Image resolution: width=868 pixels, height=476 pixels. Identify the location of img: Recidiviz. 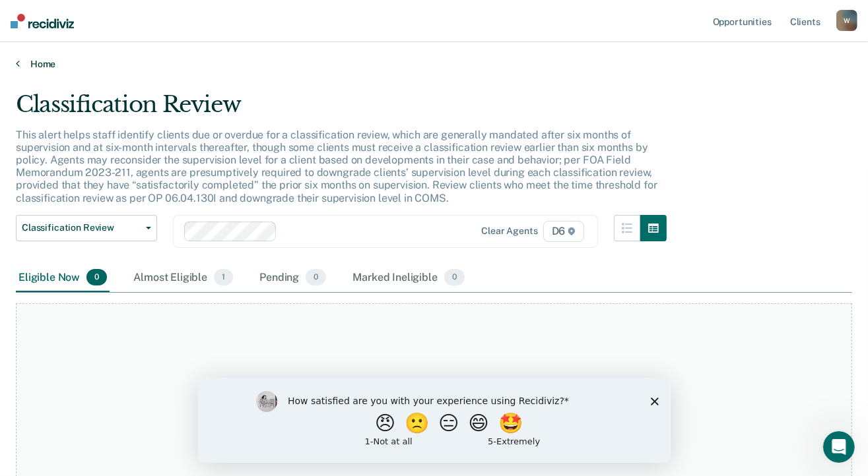
(42, 21).